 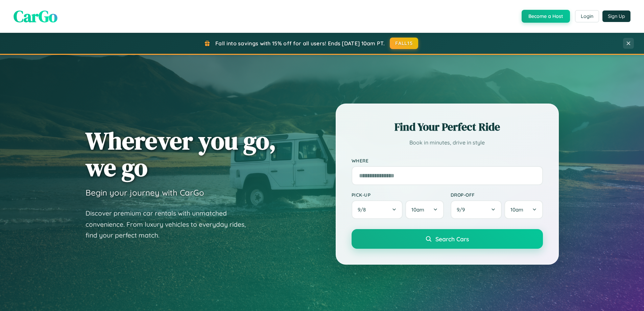 I want to click on label: Drop-off, so click(x=497, y=194).